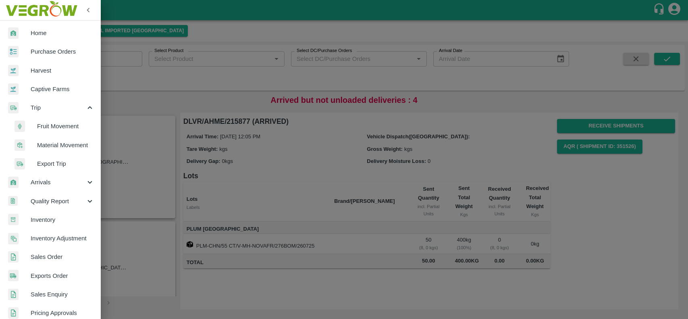  I want to click on img: inventory, so click(13, 238).